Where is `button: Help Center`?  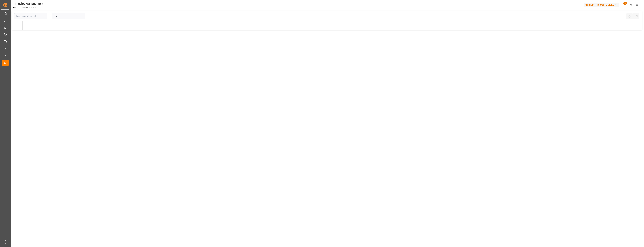 button: Help Center is located at coordinates (630, 5).